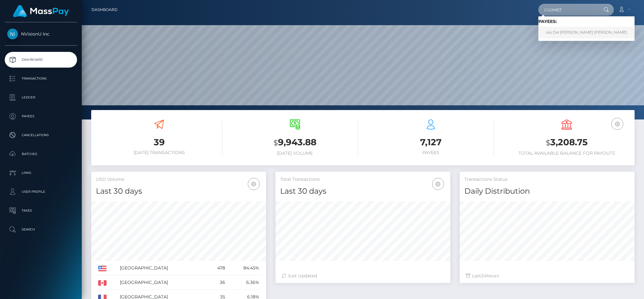 Image resolution: width=644 pixels, height=299 pixels. I want to click on h5: USD Volume, so click(178, 180).